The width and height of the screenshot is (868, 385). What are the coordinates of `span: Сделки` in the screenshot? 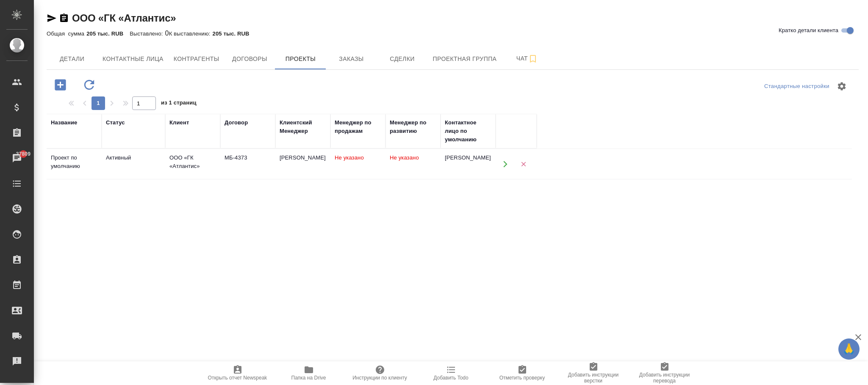 It's located at (402, 59).